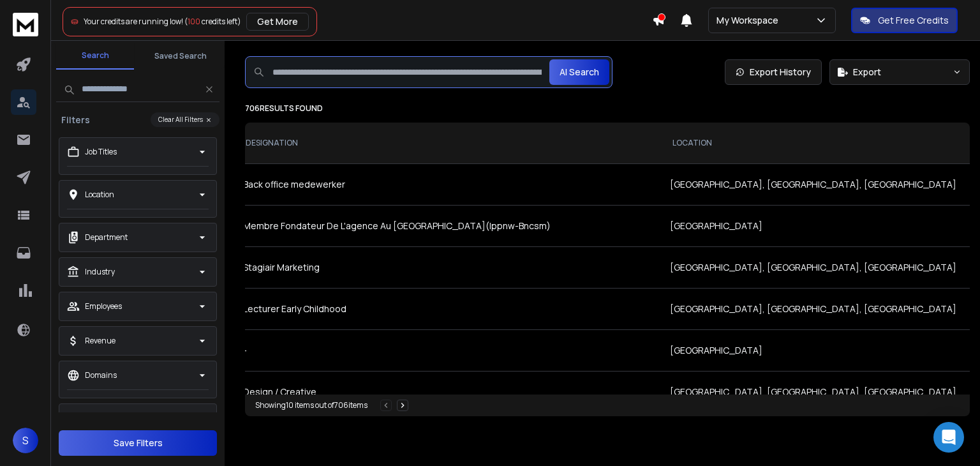 The width and height of the screenshot is (980, 466). What do you see at coordinates (100, 272) in the screenshot?
I see `p: Industry` at bounding box center [100, 272].